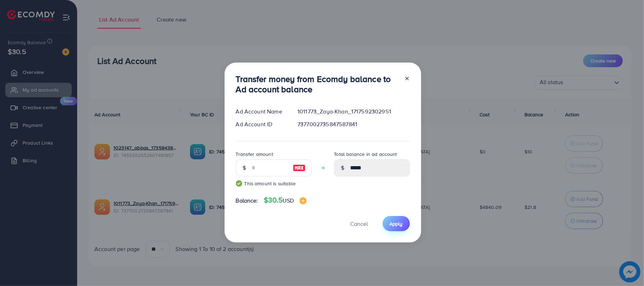 This screenshot has height=286, width=644. I want to click on h3: Transfer money from Ecomdy balance to Ad account balance, so click(317, 84).